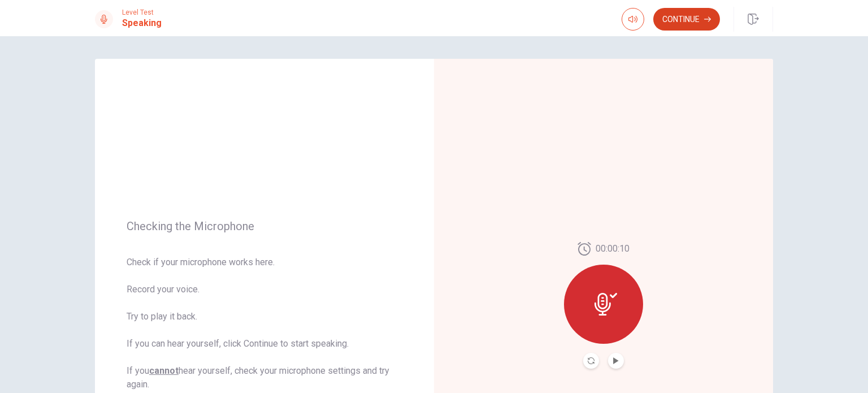  Describe the element at coordinates (142, 12) in the screenshot. I see `span: Level Test` at that location.